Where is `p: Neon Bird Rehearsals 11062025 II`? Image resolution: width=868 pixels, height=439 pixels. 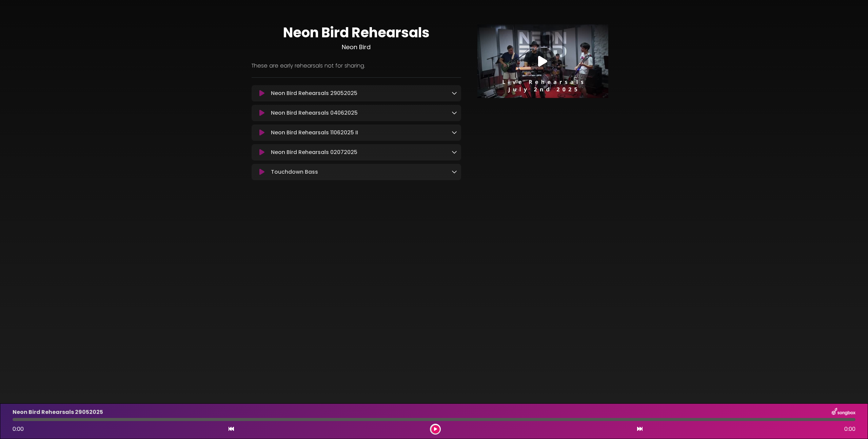
p: Neon Bird Rehearsals 11062025 II is located at coordinates (314, 133).